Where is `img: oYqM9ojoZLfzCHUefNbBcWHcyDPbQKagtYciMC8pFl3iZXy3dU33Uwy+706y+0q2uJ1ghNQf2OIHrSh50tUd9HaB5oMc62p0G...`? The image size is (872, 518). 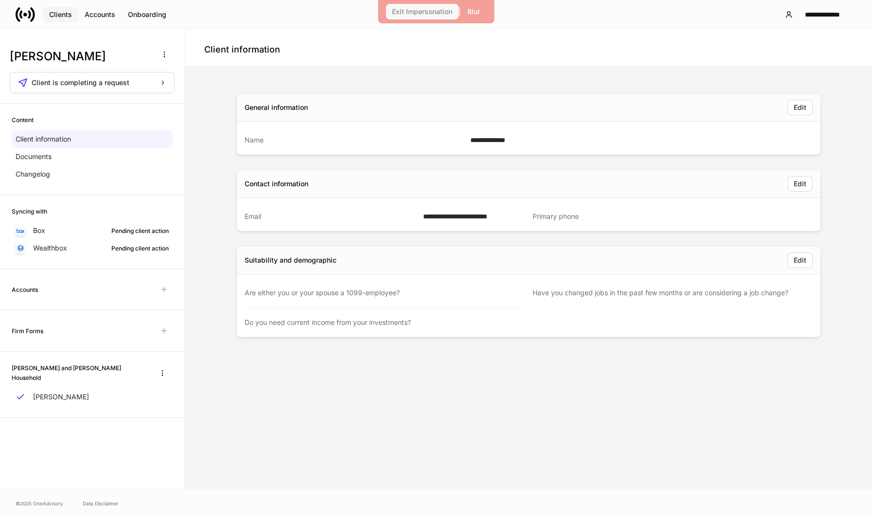
img: oYqM9ojoZLfzCHUefNbBcWHcyDPbQKagtYciMC8pFl3iZXy3dU33Uwy+706y+0q2uJ1ghNQf2OIHrSh50tUd9HaB5oMc62p0G... is located at coordinates (20, 231).